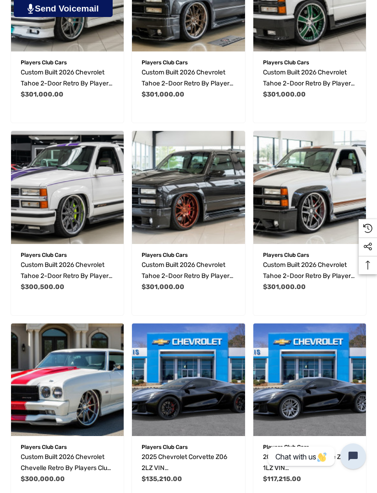  I want to click on span: $117,215.00, so click(281, 479).